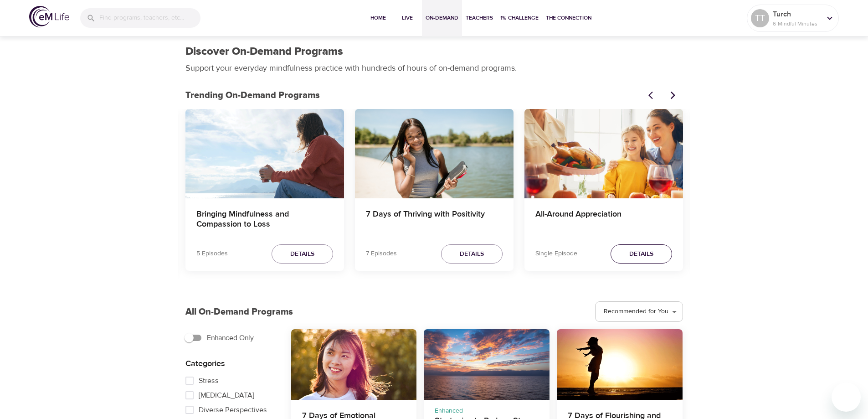 The image size is (868, 419). What do you see at coordinates (797, 24) in the screenshot?
I see `p: 6 Mindful Minutes` at bounding box center [797, 24].